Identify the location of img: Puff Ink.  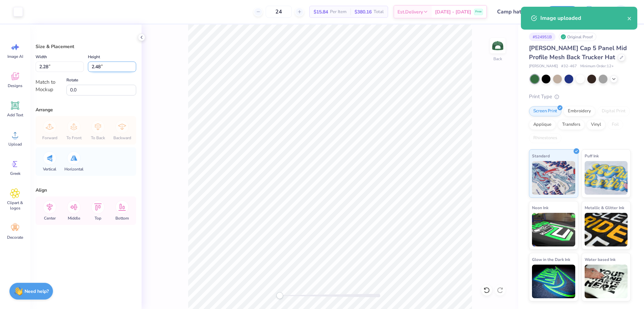
(606, 178).